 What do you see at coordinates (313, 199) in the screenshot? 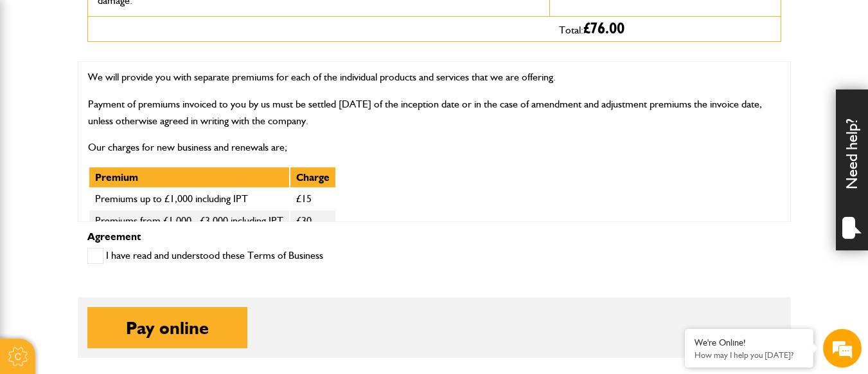
I see `td: £15` at bounding box center [313, 199].